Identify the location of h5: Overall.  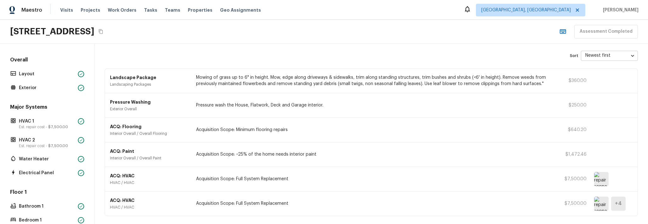
(47, 61).